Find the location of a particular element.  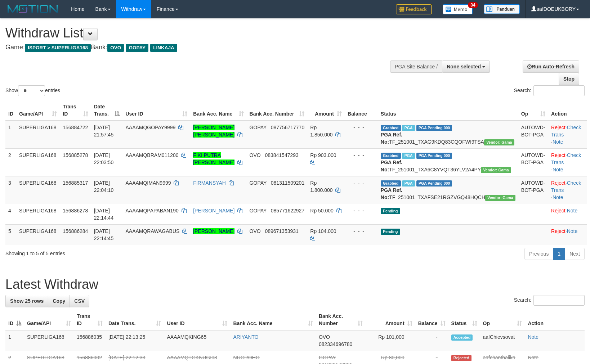

th: Balance: activate to sort column ascending is located at coordinates (432, 320).